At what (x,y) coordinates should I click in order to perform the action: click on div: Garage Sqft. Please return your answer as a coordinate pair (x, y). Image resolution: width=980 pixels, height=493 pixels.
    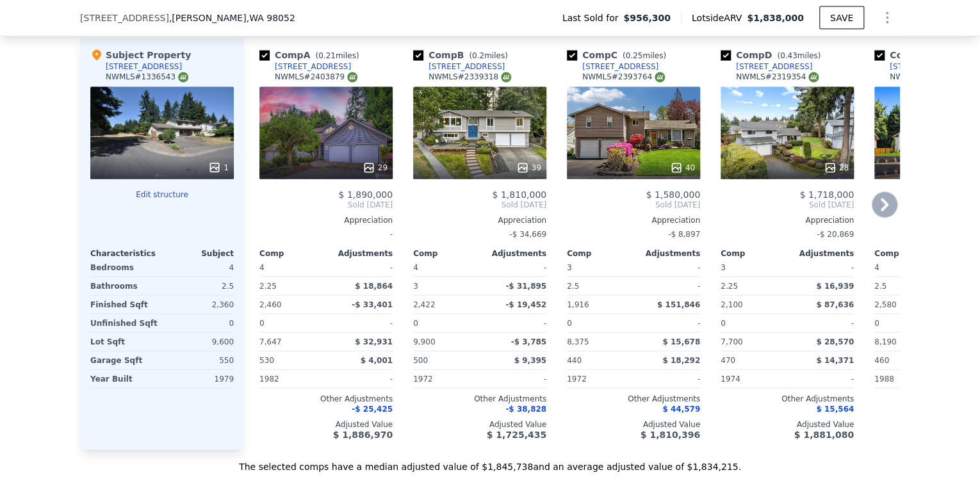
    Looking at the image, I should click on (125, 360).